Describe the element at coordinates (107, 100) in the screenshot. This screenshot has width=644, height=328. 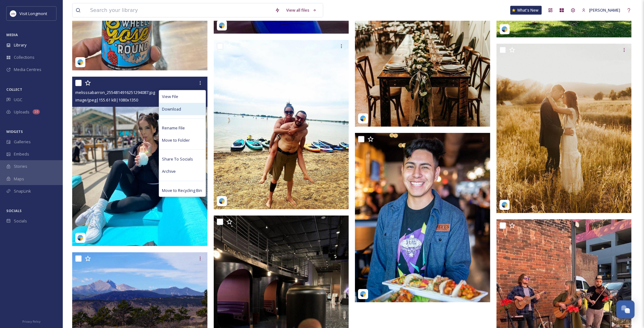
I see `span: image/jpeg | 155.61 kB | 1080 x 1350` at that location.